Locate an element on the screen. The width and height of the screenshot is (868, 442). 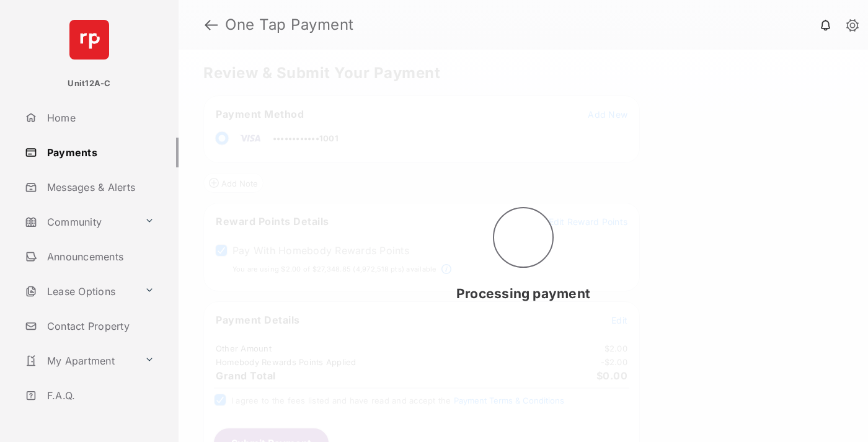
a: Messages & Alerts is located at coordinates (100, 187).